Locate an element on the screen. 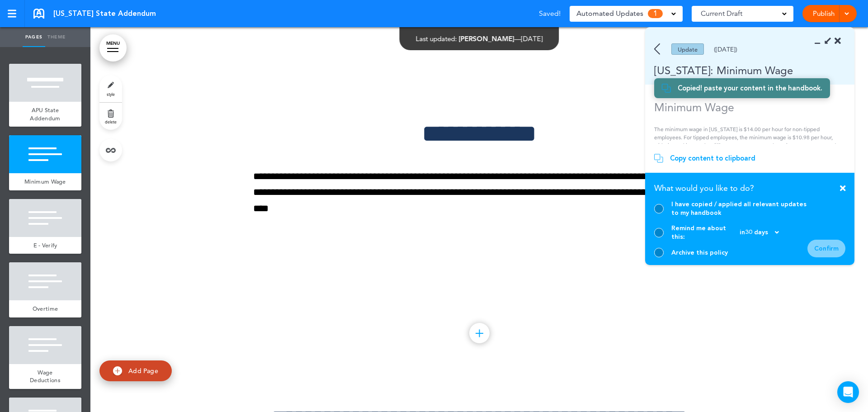  span: Add Page is located at coordinates (143, 371).